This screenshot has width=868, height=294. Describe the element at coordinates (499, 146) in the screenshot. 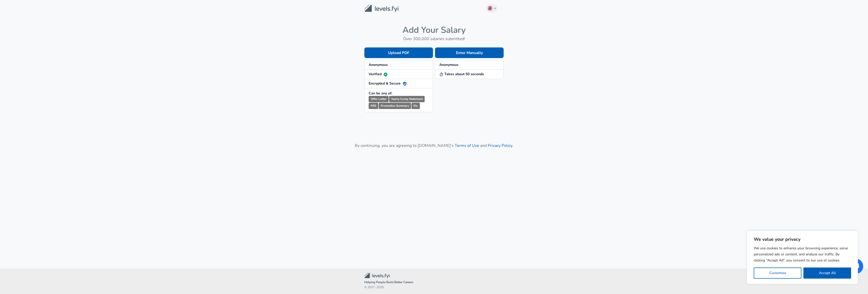

I see `a: Privacy Policy` at that location.